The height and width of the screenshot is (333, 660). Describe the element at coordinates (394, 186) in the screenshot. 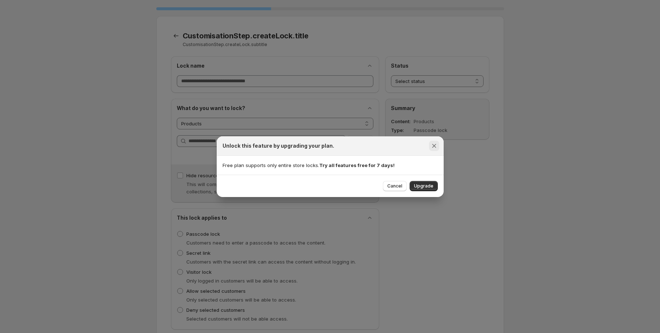

I see `span: Cancel` at that location.